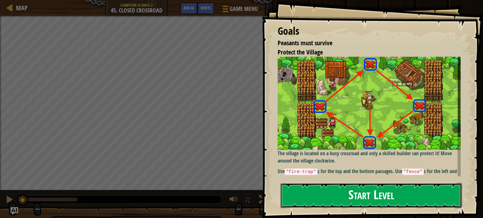 The image size is (483, 218). I want to click on span: Hints, so click(206, 8).